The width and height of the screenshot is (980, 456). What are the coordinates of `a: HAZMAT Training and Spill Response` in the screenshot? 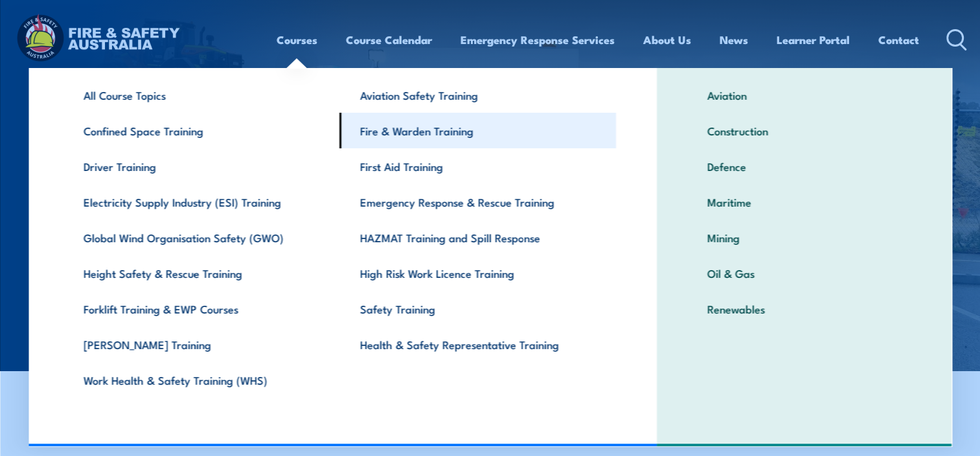 It's located at (477, 237).